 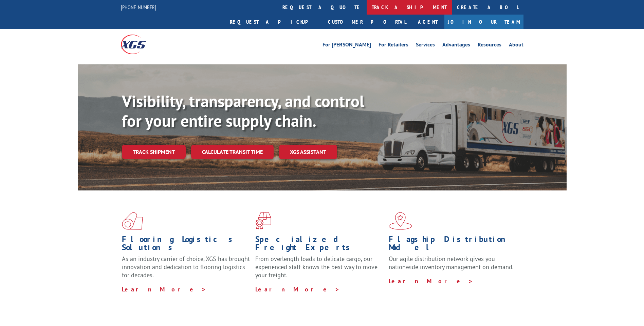 I want to click on img: xgs-icon-flagship-distribution-model-red, so click(x=400, y=221).